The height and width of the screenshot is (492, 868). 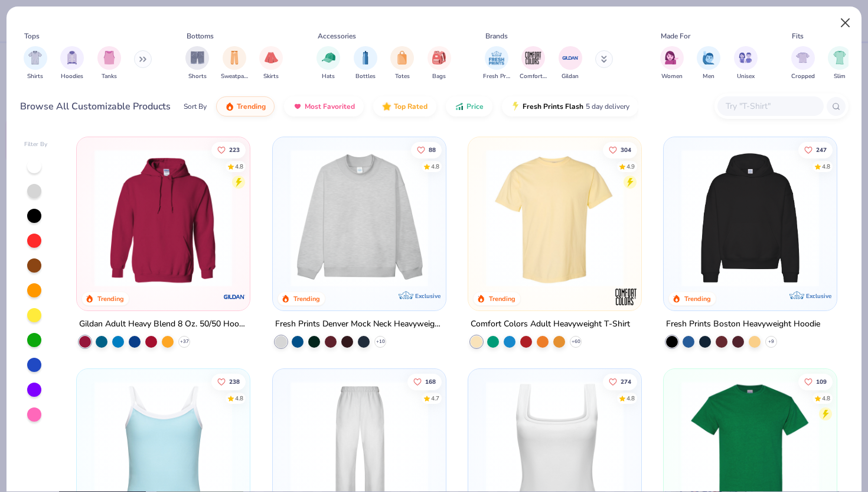 I want to click on span: 88, so click(x=431, y=149).